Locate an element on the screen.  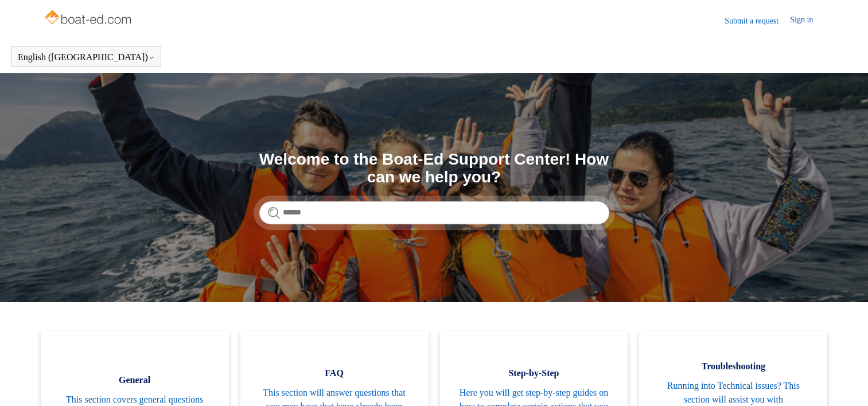
div: Chat Support is located at coordinates (827, 382).